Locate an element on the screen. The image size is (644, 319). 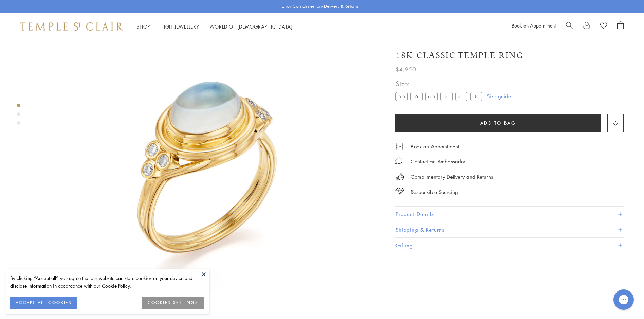
div: By clicking “Accept all”, you agree that our website can store cookies on your device and disclos... is located at coordinates (107, 282).